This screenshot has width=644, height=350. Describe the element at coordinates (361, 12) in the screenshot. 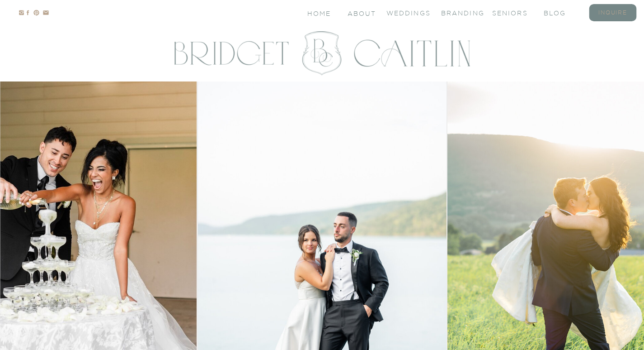

I see `a: About` at that location.